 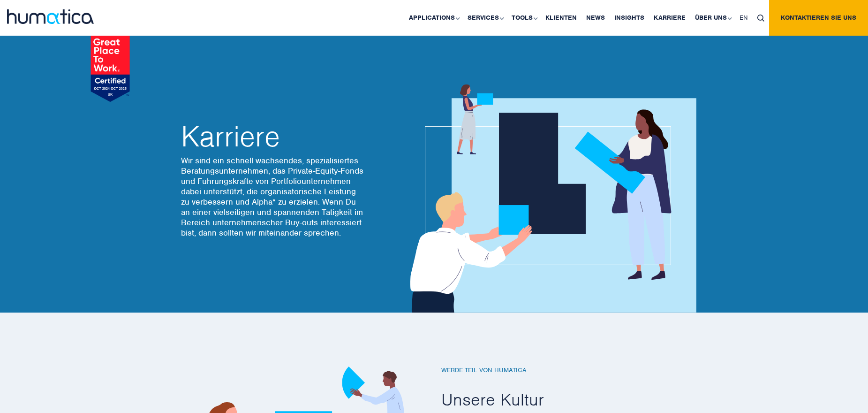 What do you see at coordinates (273, 196) in the screenshot?
I see `p: Wir sind ein schnell wachsendes, spezialisiertes Beratungsunternehmen, das Private-Equity-Fonds u...` at bounding box center [273, 196].